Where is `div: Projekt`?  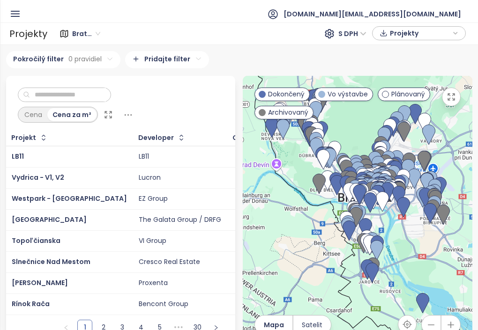
div: Projekt is located at coordinates (23, 138).